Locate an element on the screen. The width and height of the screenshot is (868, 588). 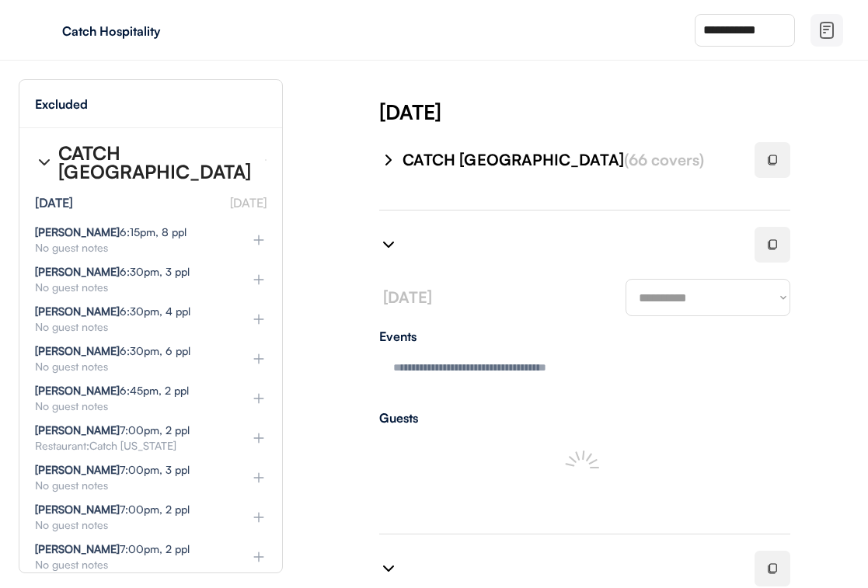
div: Events is located at coordinates (584, 336).